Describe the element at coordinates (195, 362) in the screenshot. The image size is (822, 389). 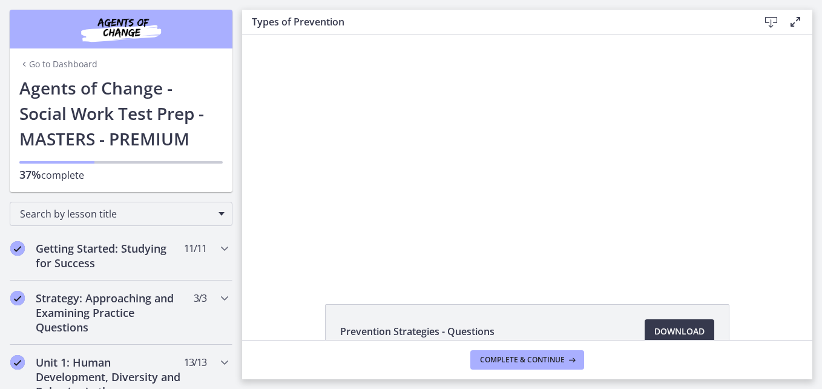
I see `span: 13 / 13` at that location.